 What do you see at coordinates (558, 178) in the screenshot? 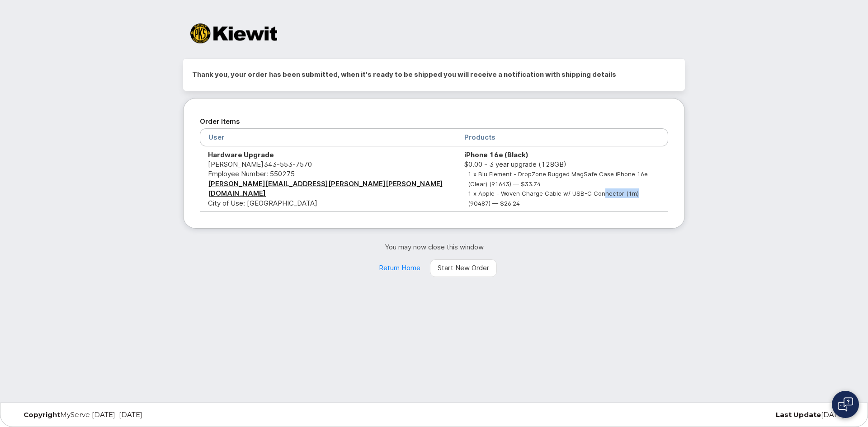
I see `small: 1 x Blu Element - DropZone Rugged MagSafe Case iPhone 16e (Clear) (91643) — $33.74` at bounding box center [558, 178].